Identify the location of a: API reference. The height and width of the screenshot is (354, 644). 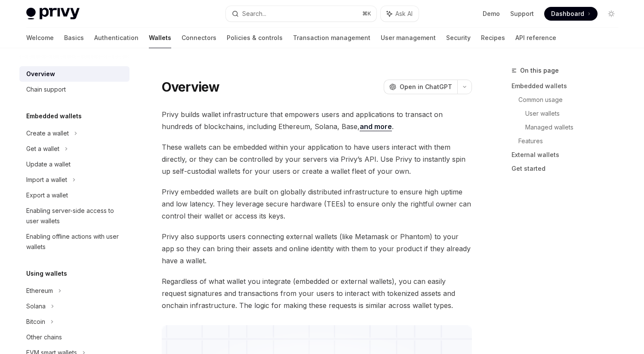
(536, 38).